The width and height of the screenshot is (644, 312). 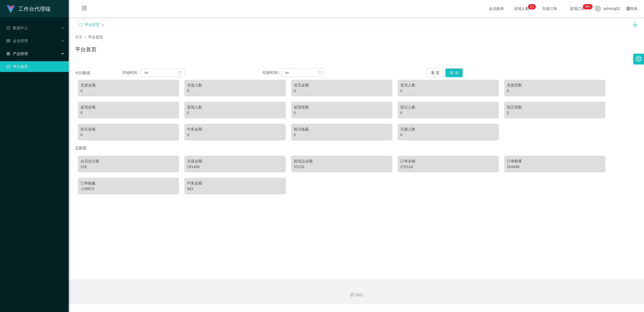 I want to click on img: logo.9652507e.png, so click(x=11, y=9).